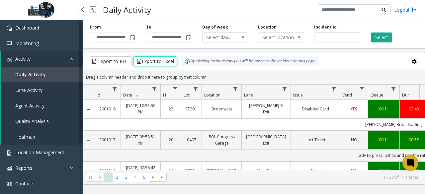 This screenshot has height=194, width=425. I want to click on span: Heatmap, so click(25, 137).